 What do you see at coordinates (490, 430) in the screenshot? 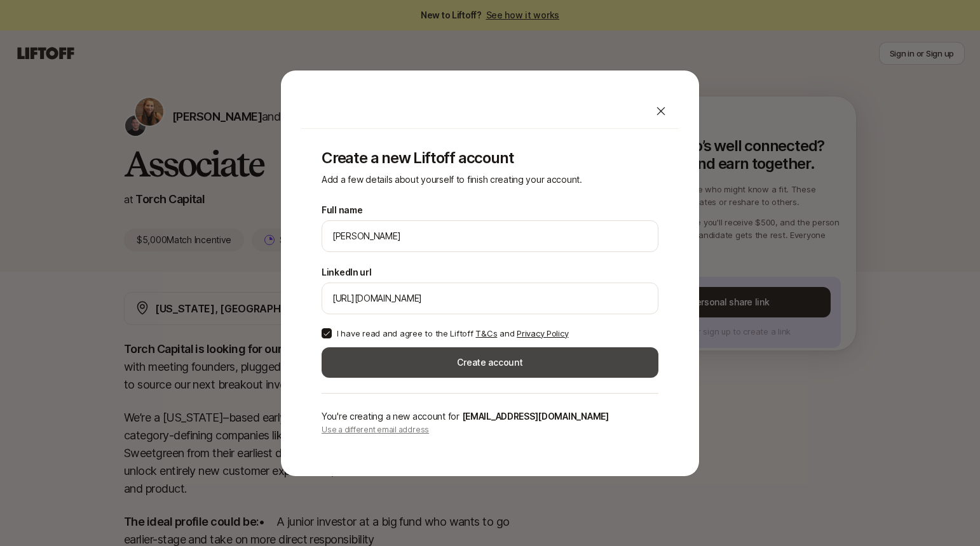
I see `p: Use a different email address` at bounding box center [490, 430].